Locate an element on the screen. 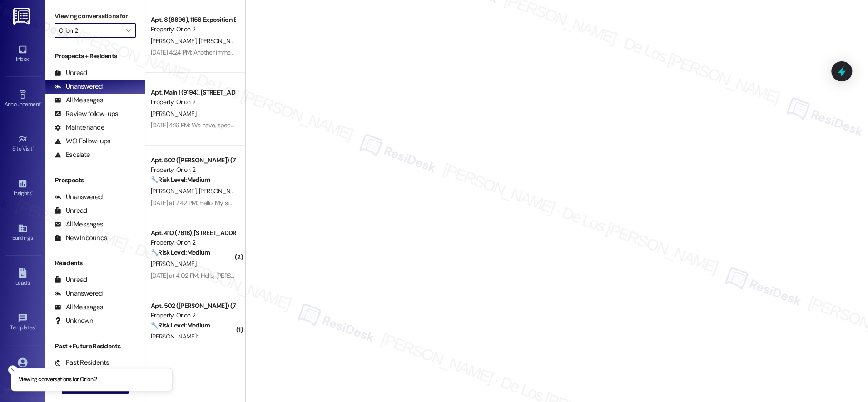 The width and height of the screenshot is (868, 402). button: Close toast is located at coordinates (13, 369).